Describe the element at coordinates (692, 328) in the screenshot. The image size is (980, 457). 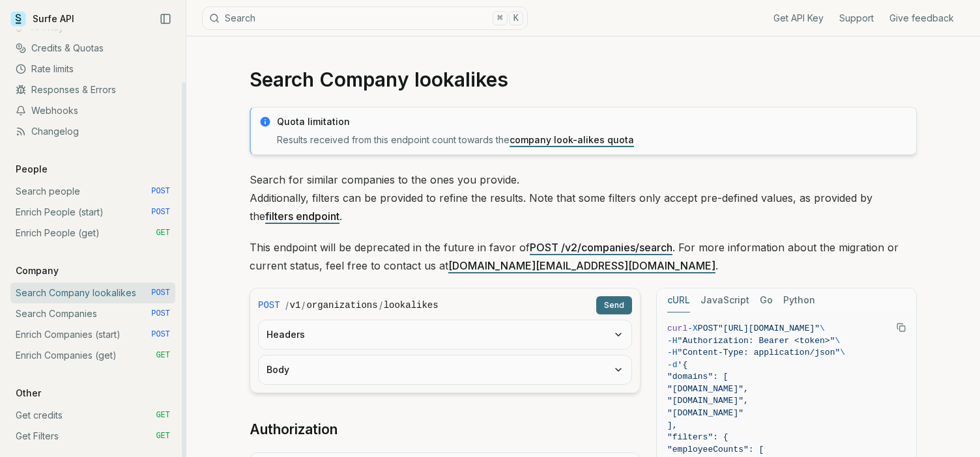
I see `span: -X` at that location.